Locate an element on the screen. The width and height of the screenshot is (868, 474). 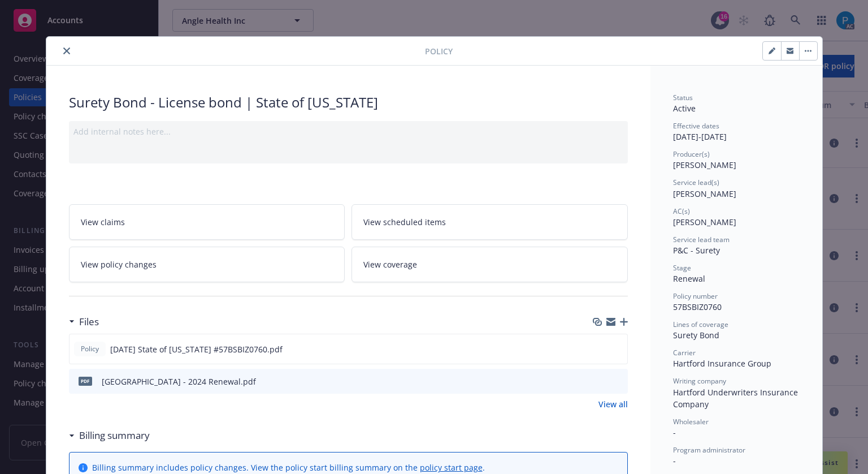
a: policy start page is located at coordinates (451, 467).